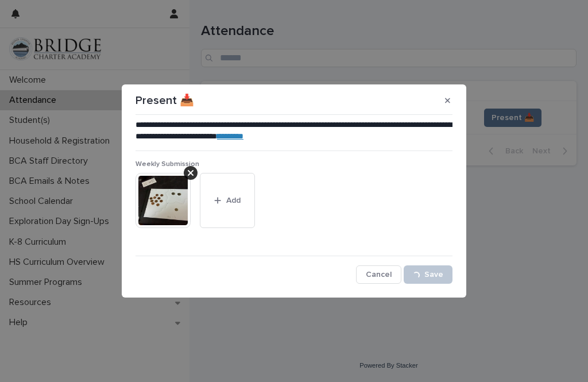 This screenshot has width=588, height=382. Describe the element at coordinates (379, 274) in the screenshot. I see `button: Cancel` at that location.